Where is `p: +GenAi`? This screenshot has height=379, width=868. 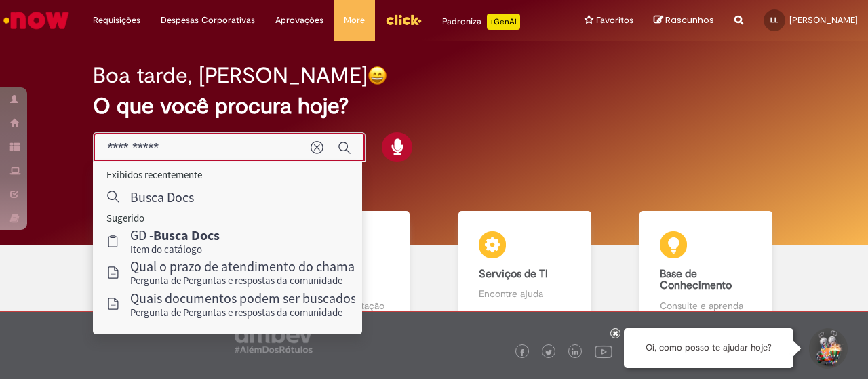
p: +GenAi is located at coordinates (503, 22).